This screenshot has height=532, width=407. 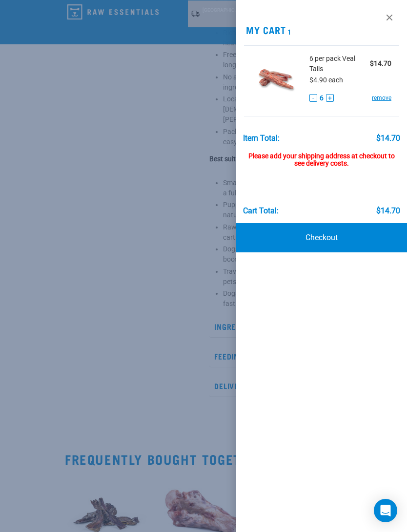 What do you see at coordinates (261, 139) in the screenshot?
I see `div: Item Total:` at bounding box center [261, 139].